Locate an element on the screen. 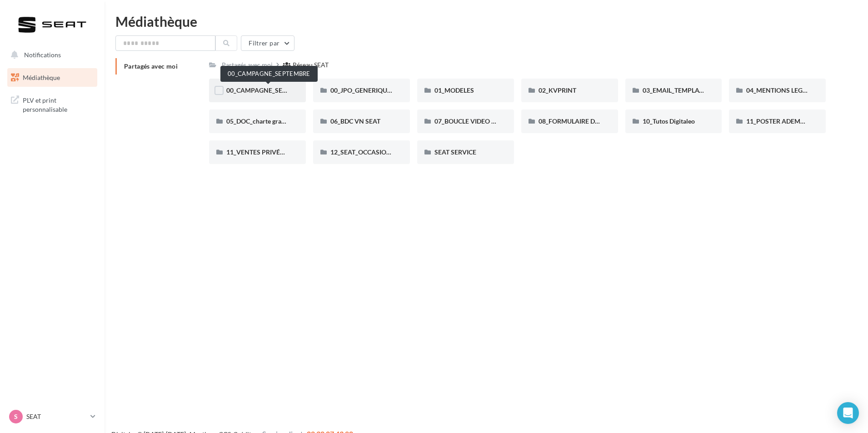  div: Médiathèque is located at coordinates (486, 21).